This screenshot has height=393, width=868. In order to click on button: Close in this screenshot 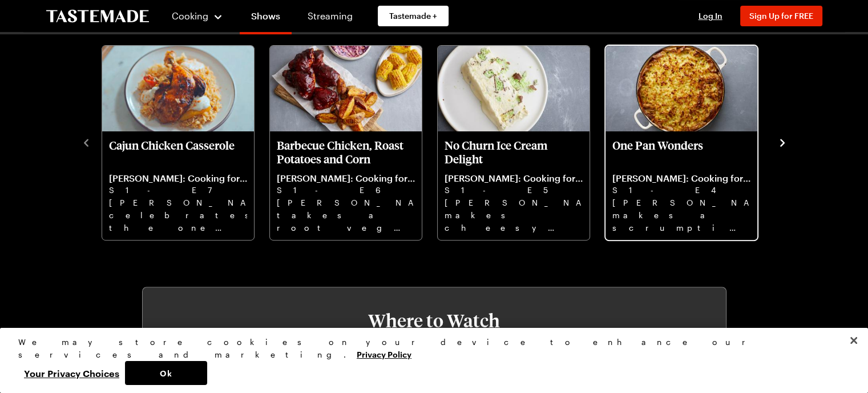, I will do `click(854, 340)`.